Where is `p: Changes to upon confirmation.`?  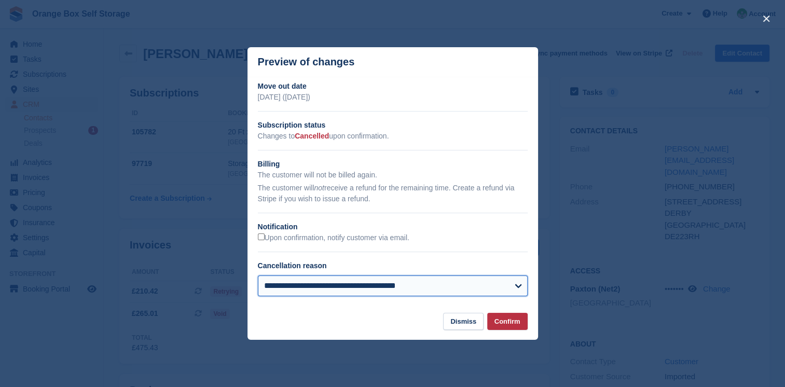
p: Changes to upon confirmation. is located at coordinates (393, 136).